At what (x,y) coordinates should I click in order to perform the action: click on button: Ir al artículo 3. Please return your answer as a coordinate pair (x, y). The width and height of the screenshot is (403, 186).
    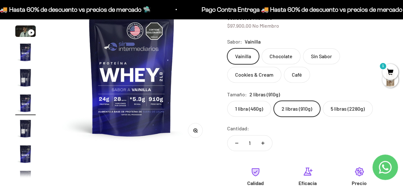
    Looking at the image, I should click on (25, 32).